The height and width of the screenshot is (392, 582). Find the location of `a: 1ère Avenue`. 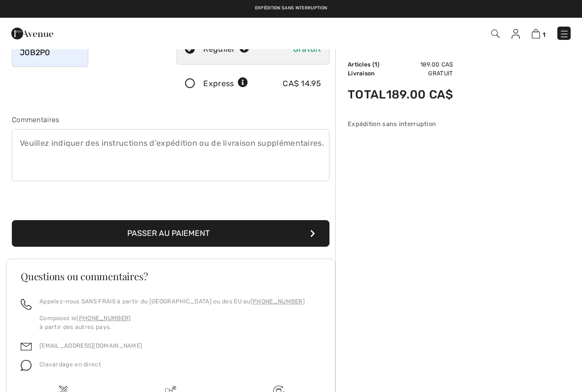

a: 1ère Avenue is located at coordinates (32, 32).